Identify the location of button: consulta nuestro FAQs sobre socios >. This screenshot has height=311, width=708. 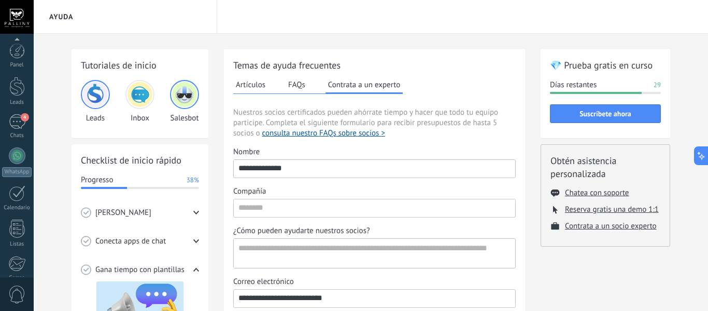
(324, 133).